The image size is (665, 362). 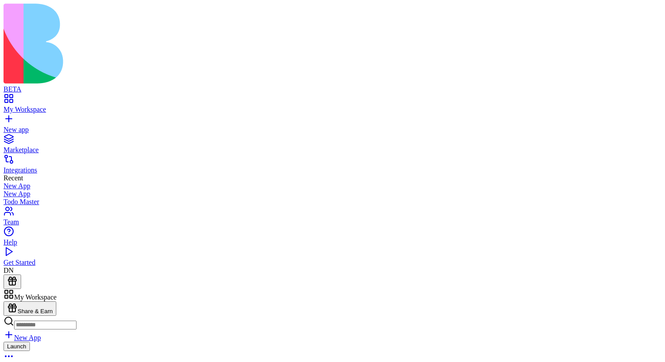 I want to click on a: Integrations, so click(x=333, y=166).